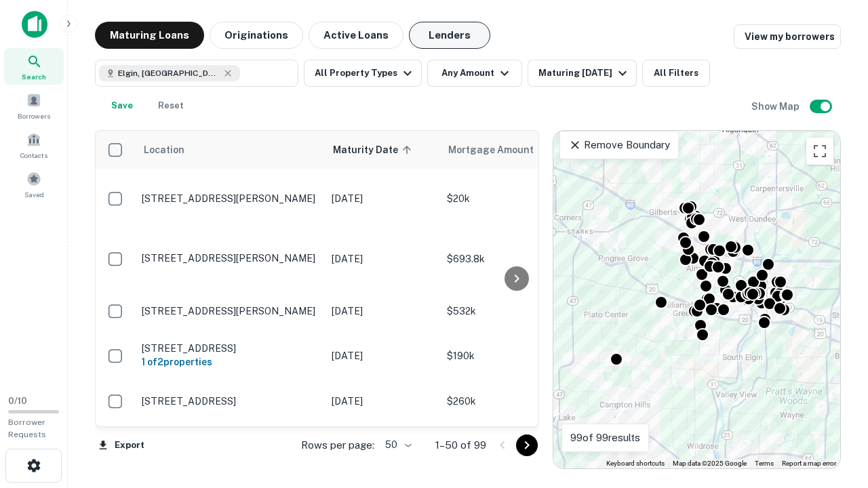  Describe the element at coordinates (230, 150) in the screenshot. I see `th: Location` at that location.